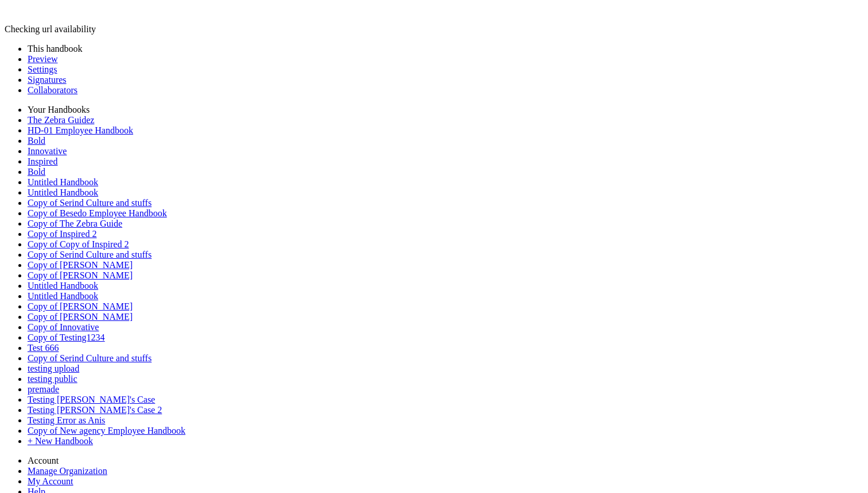 The width and height of the screenshot is (868, 493). I want to click on a: Collaborators, so click(53, 90).